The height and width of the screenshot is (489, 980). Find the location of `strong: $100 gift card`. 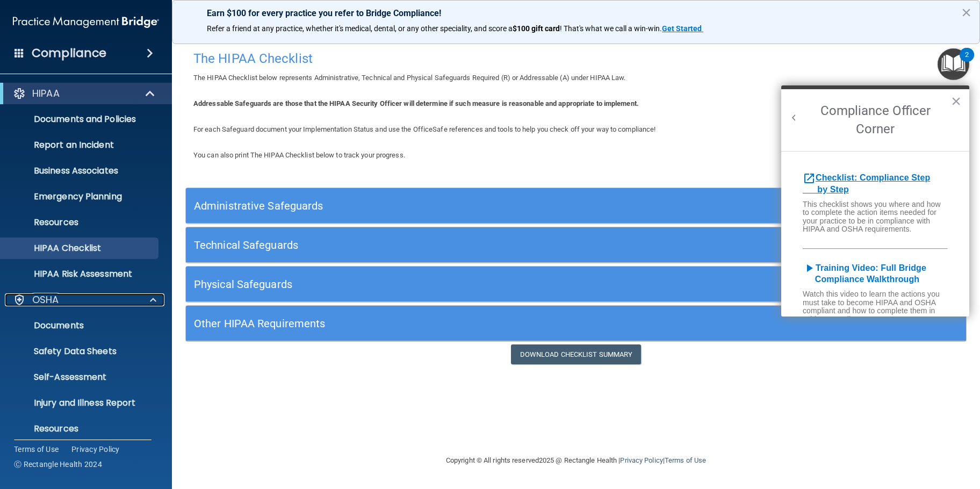

strong: $100 gift card is located at coordinates (536, 29).